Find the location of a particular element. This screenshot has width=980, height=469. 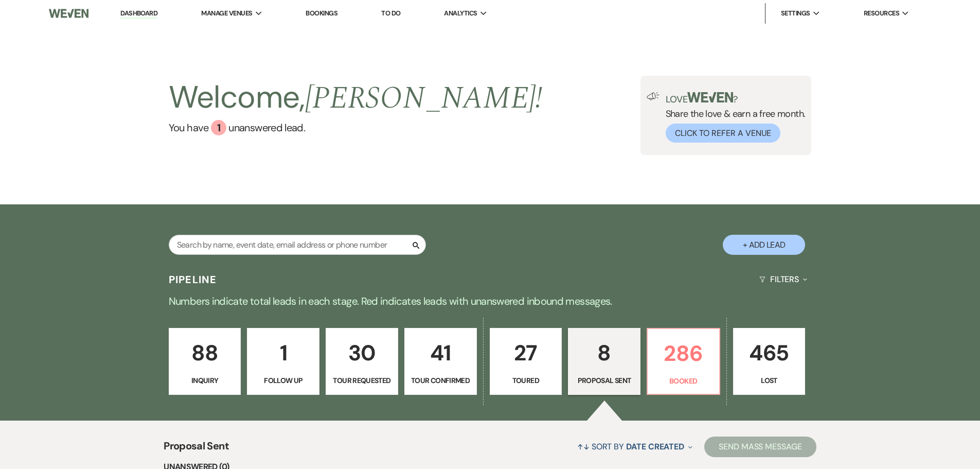

p: Love ? is located at coordinates (736, 98).